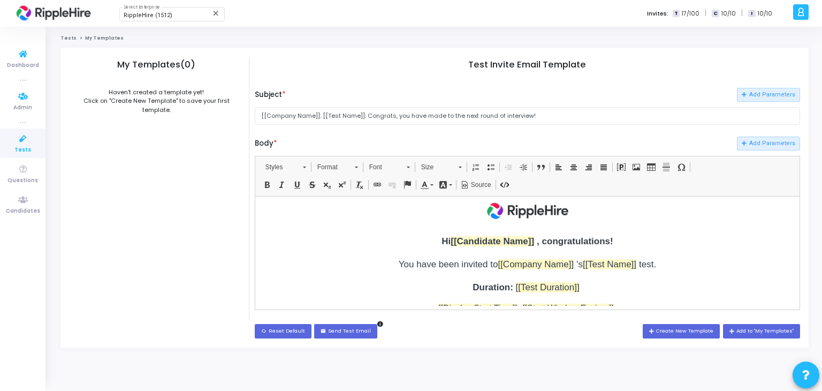 This screenshot has width=822, height=391. What do you see at coordinates (407, 185) in the screenshot?
I see `a: Anchor` at bounding box center [407, 185].